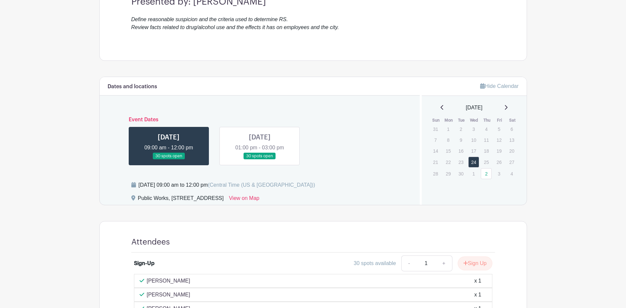  I want to click on p: 21, so click(435, 162).